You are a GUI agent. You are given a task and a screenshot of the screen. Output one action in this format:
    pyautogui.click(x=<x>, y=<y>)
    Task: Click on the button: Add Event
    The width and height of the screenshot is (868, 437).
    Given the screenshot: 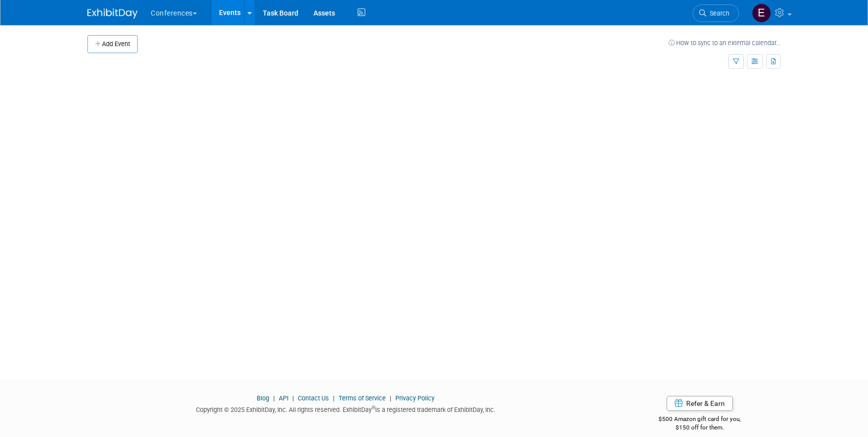 What is the action you would take?
    pyautogui.click(x=112, y=44)
    